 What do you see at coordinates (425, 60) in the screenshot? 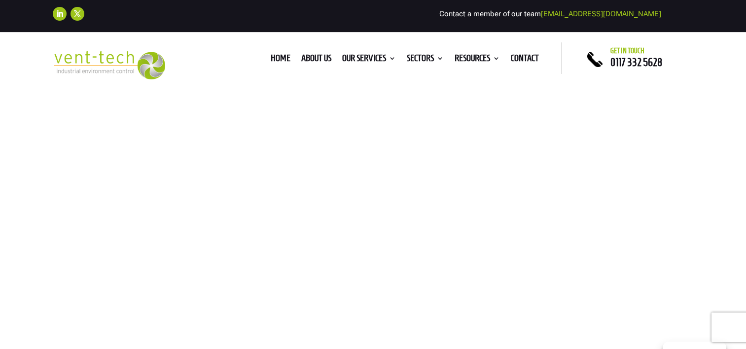
I see `a: Sectors` at bounding box center [425, 60].